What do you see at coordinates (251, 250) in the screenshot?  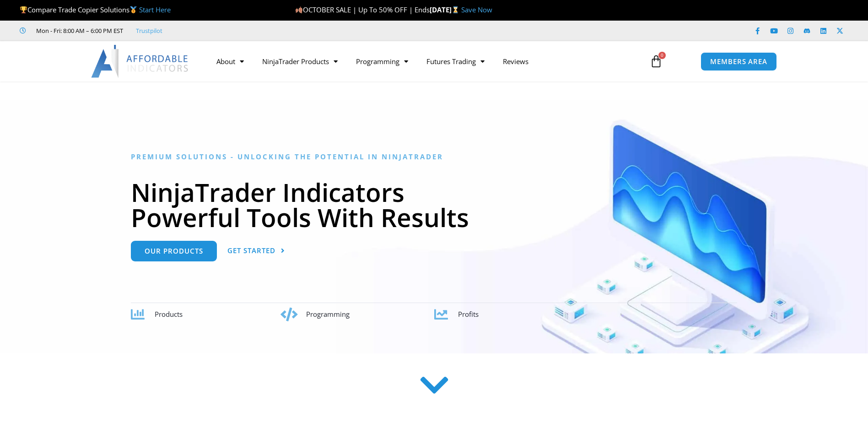 I see `span: Get Started` at bounding box center [251, 250].